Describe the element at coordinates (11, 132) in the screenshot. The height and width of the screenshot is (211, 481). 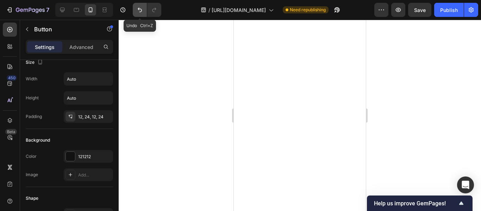
I see `div: Beta` at that location.